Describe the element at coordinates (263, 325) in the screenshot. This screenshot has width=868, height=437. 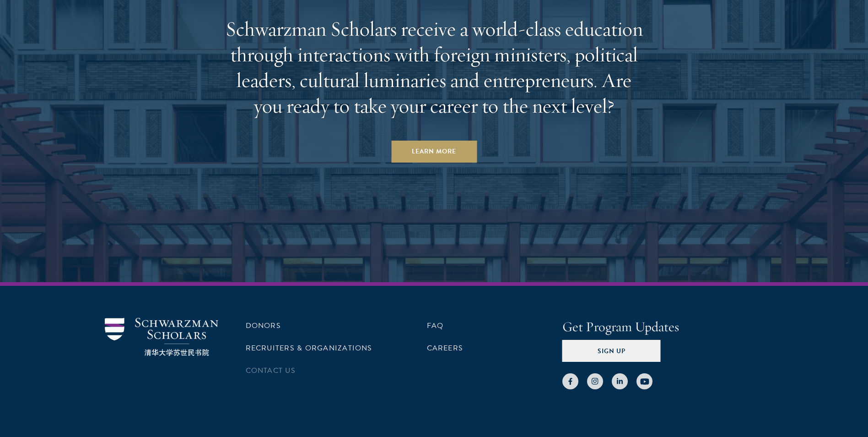
I see `a: Donors` at that location.